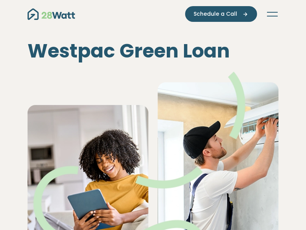 The image size is (306, 230). What do you see at coordinates (153, 14) in the screenshot?
I see `nav: Main navigation` at bounding box center [153, 14].